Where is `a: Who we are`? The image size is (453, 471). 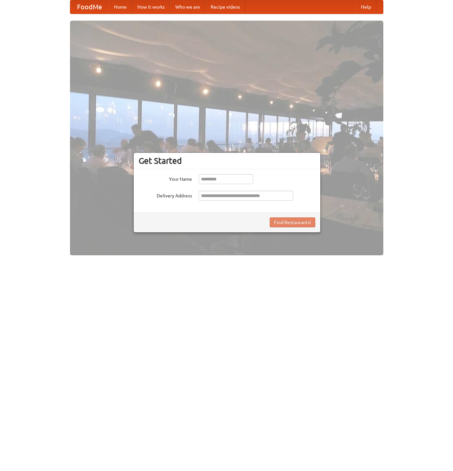 a: Who we are is located at coordinates (188, 7).